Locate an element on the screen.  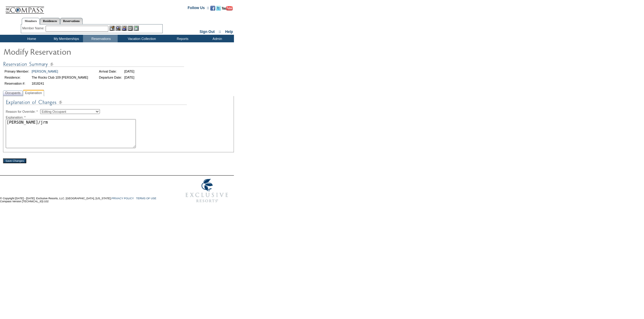
img: b_edit.gif is located at coordinates (112, 28).